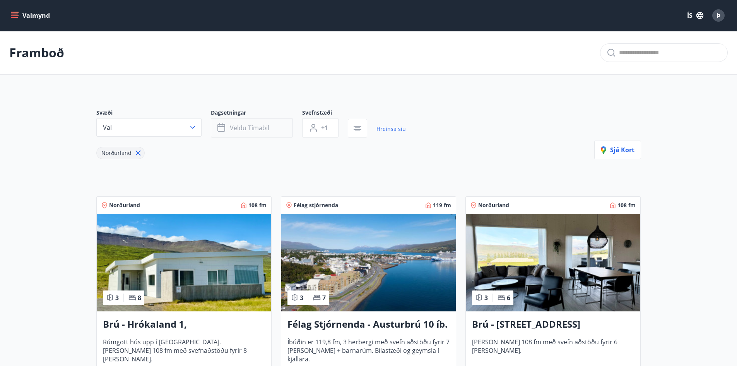  I want to click on button: Val, so click(149, 127).